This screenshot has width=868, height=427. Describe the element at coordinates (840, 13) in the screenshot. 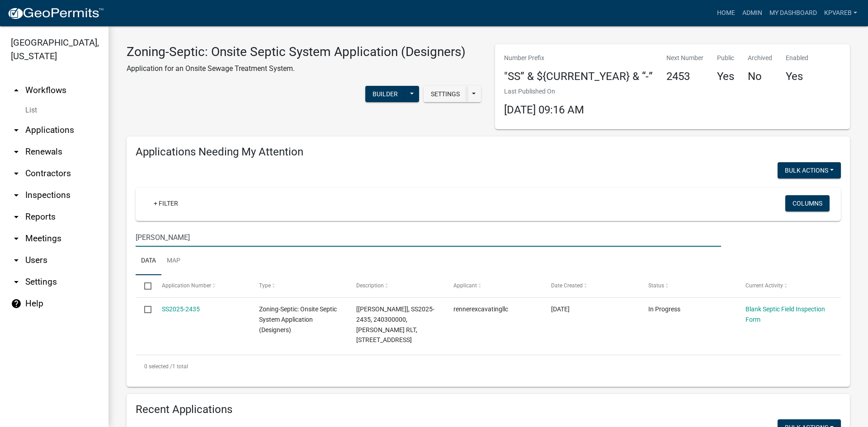

I see `a: kpvareb` at that location.